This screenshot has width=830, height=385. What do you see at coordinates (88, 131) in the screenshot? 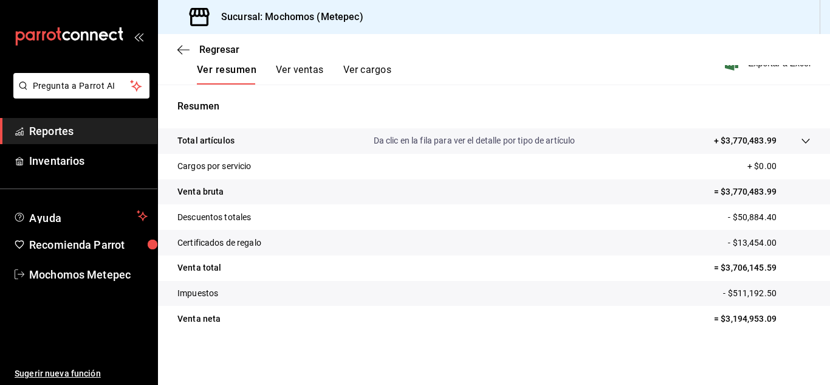
I see `span: Reportes` at bounding box center [88, 131].